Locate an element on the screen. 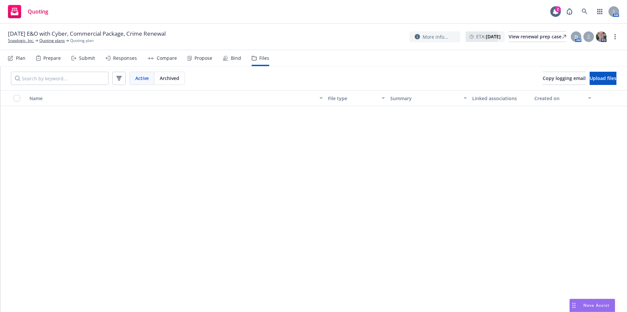  a: View renewal prep case is located at coordinates (538, 37).